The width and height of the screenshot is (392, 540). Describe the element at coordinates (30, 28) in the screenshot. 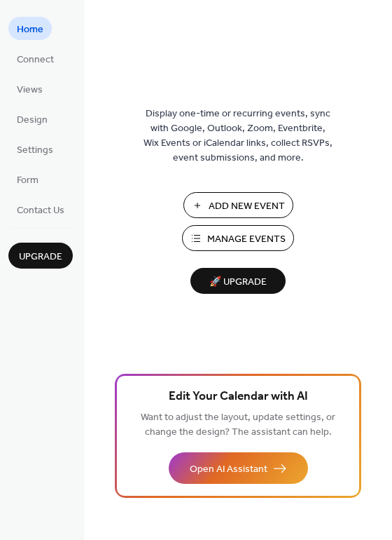

I see `a: Home` at that location.